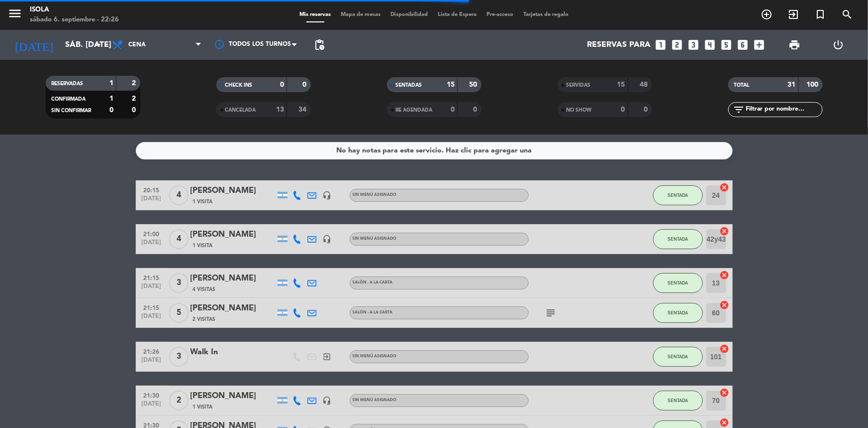 The image size is (868, 428). I want to click on i: arrow_drop_down, so click(99, 44).